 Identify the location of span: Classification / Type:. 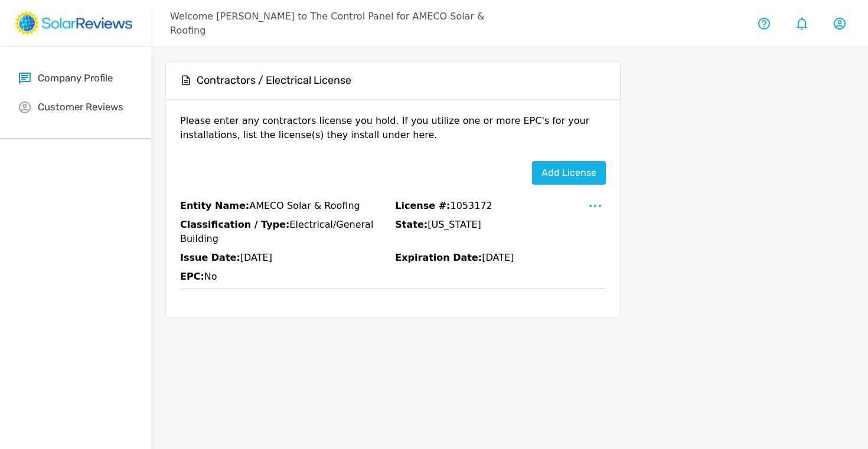
(234, 224).